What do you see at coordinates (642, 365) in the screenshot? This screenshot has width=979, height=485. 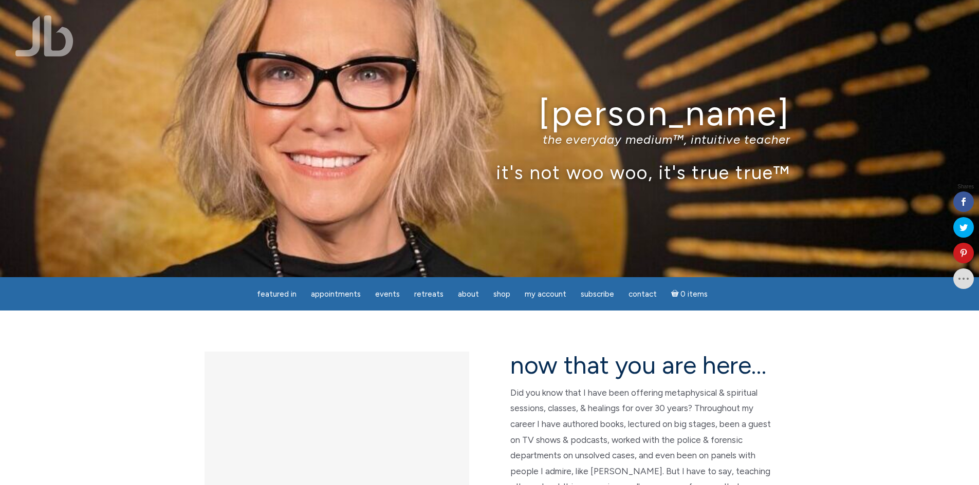 I see `h2: now that you are here…` at bounding box center [642, 365].